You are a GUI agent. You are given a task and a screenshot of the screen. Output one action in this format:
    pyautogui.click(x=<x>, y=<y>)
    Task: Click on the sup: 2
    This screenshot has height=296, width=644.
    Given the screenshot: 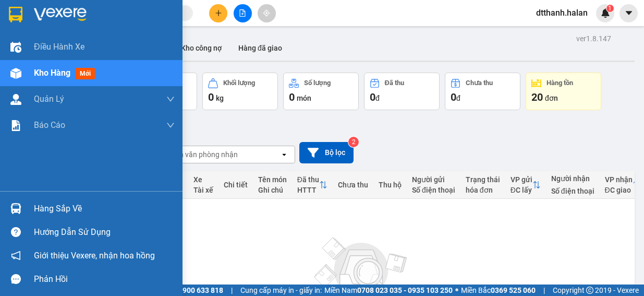 What is the action you would take?
    pyautogui.click(x=354, y=142)
    